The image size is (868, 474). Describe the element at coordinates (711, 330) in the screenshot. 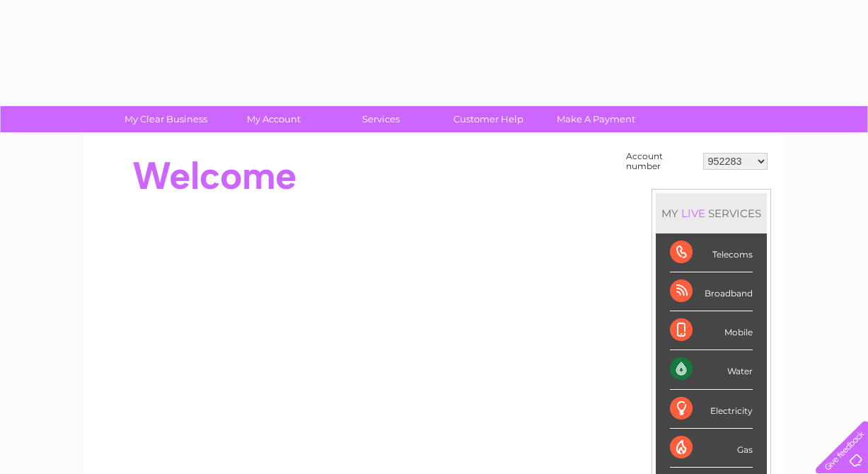

I see `div: Mobile` at that location.